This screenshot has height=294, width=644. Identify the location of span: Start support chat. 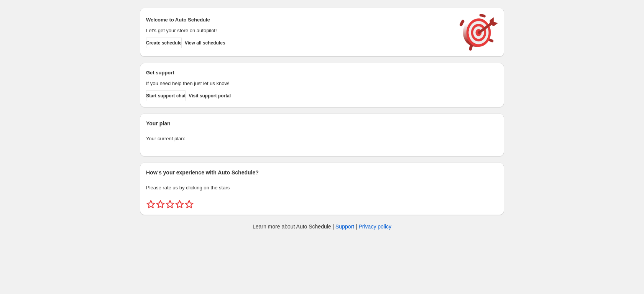
(165, 96).